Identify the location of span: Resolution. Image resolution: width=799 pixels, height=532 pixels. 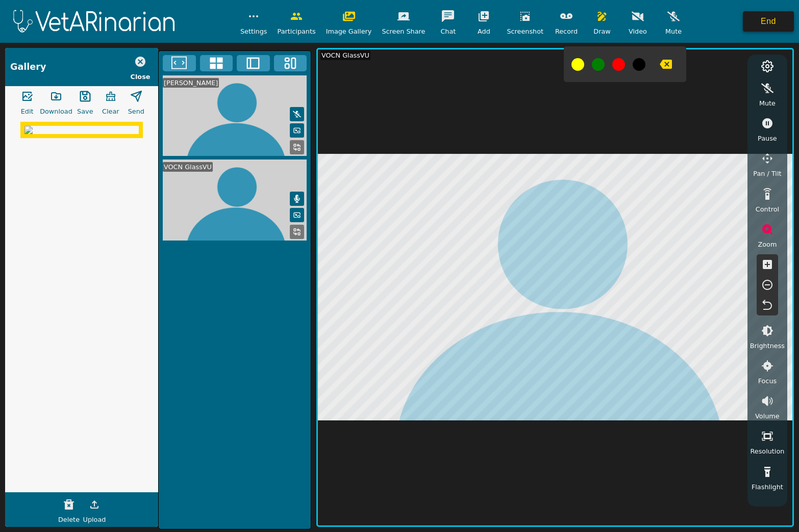
(767, 451).